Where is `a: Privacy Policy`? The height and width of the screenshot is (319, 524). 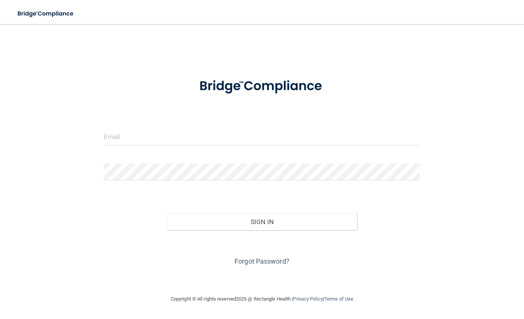
a: Privacy Policy is located at coordinates (307, 299).